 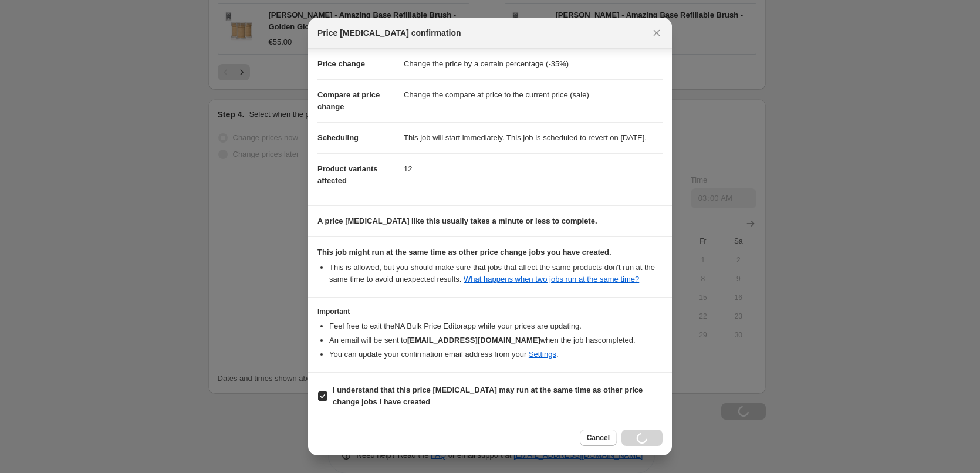 I want to click on dd: Change the price by a certain percentage (-35%), so click(x=533, y=64).